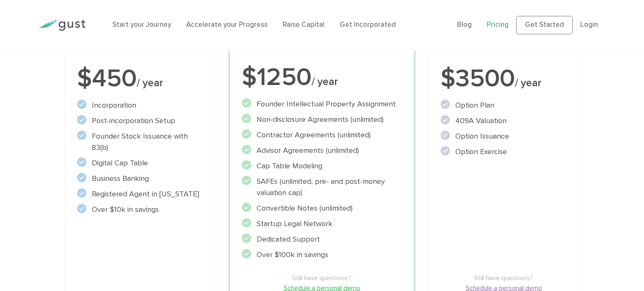 The width and height of the screenshot is (644, 291). Describe the element at coordinates (303, 25) in the screenshot. I see `a: Raise Capital` at that location.